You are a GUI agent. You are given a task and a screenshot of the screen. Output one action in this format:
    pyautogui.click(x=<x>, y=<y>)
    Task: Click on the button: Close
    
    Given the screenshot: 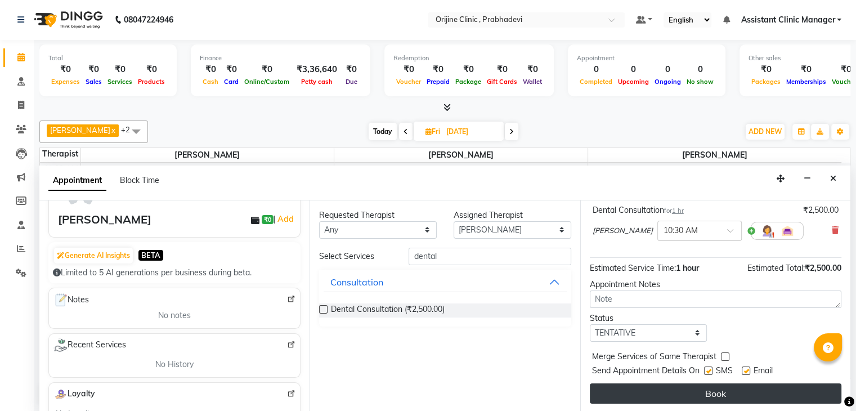 What is the action you would take?
    pyautogui.click(x=833, y=178)
    